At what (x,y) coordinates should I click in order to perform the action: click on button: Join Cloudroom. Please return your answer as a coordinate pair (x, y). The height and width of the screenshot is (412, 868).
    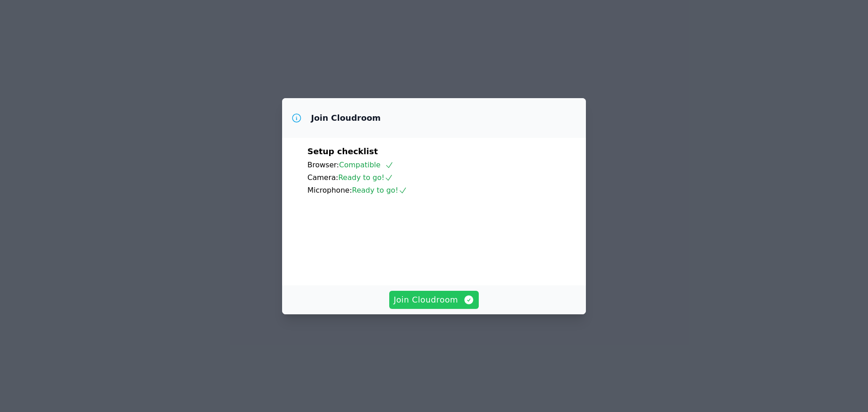
    Looking at the image, I should click on (434, 300).